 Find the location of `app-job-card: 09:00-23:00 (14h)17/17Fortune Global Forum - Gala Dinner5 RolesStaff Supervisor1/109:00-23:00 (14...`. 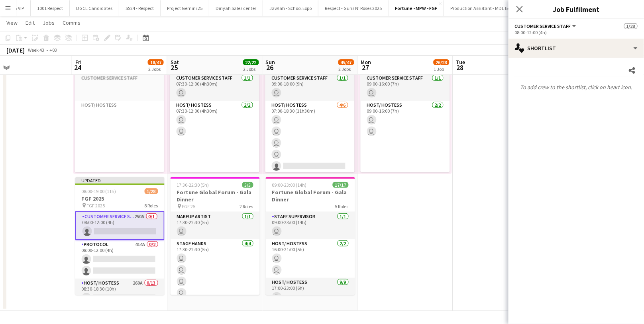

app-job-card: 09:00-23:00 (14h)17/17Fortune Global Forum - Gala Dinner5 RolesStaff Supervisor1/109:00-23:00 (14... is located at coordinates (310, 236).